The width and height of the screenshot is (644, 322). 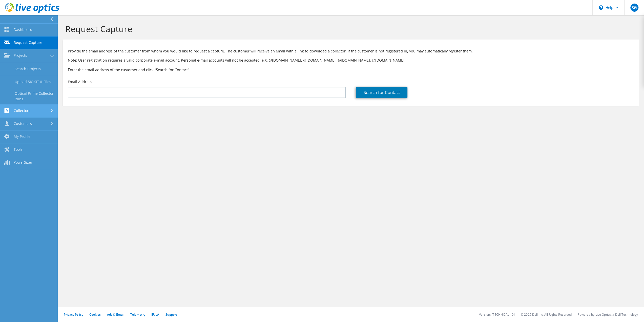 What do you see at coordinates (382, 92) in the screenshot?
I see `a: Search for Contact` at bounding box center [382, 92].